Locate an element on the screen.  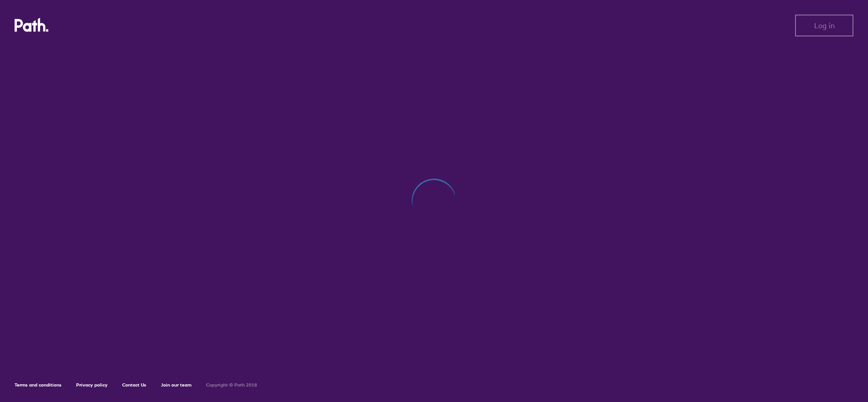
h6: Copyright © Path 2018 is located at coordinates (231, 385).